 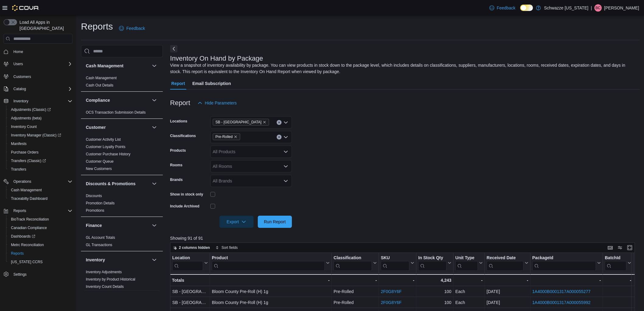 What do you see at coordinates (100, 162) in the screenshot?
I see `a: Customer Queue` at bounding box center [100, 162].